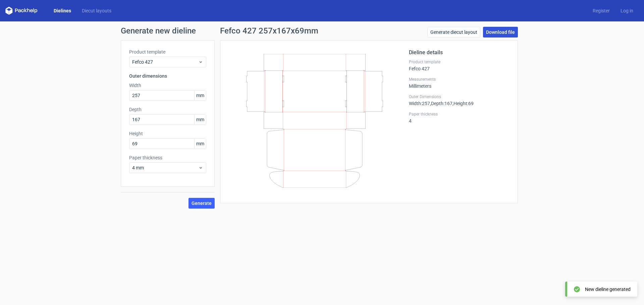  Describe the element at coordinates (459, 53) in the screenshot. I see `h2: Dieline details` at that location.